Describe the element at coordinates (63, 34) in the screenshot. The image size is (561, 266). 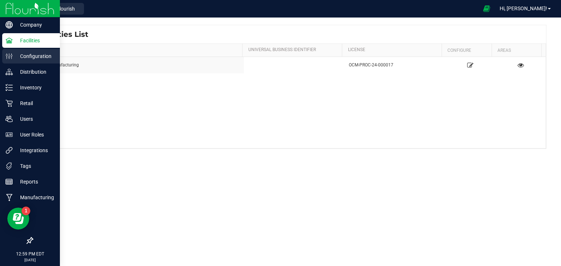
I see `span: Facilities List` at that location.